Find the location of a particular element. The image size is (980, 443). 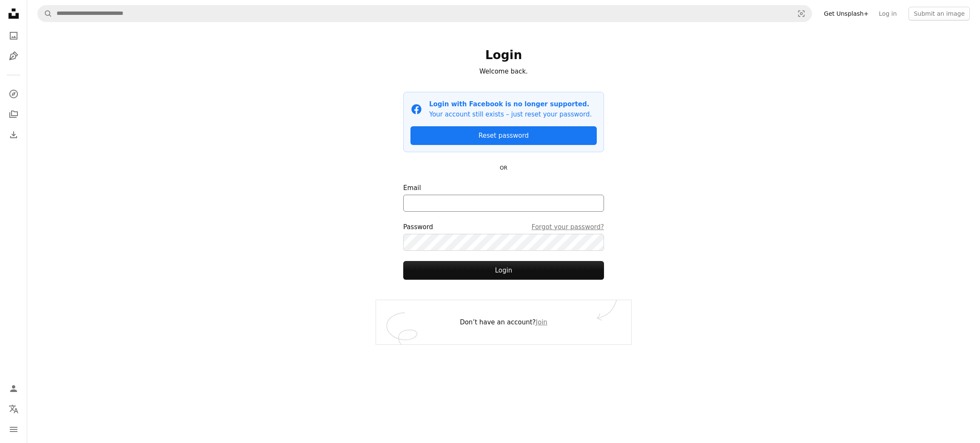

small: OR is located at coordinates (504, 168).